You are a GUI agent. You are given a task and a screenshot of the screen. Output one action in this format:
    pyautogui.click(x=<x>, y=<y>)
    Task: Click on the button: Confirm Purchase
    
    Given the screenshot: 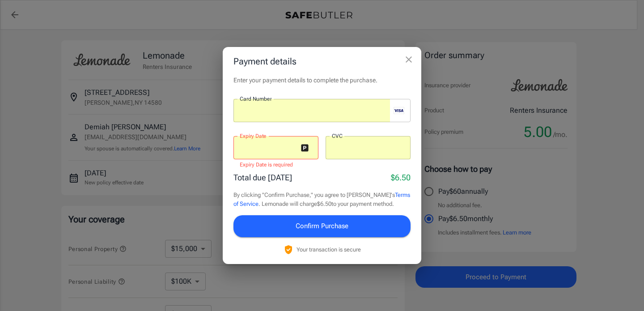 What is the action you would take?
    pyautogui.click(x=322, y=226)
    